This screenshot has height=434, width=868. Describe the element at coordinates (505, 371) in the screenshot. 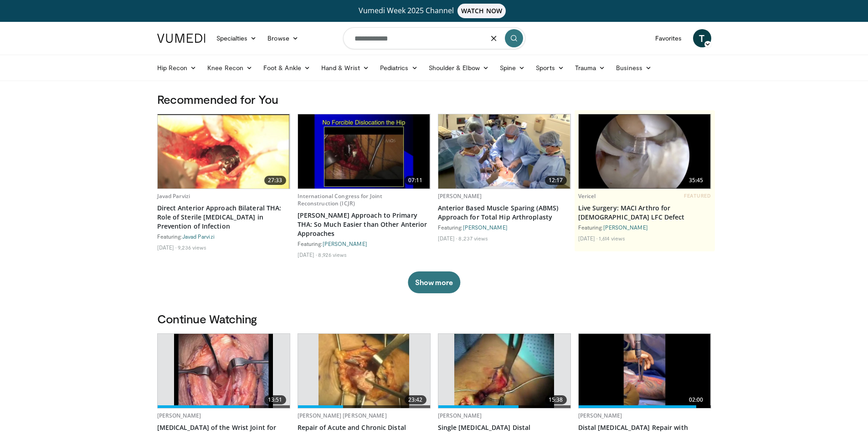

I see `a: 15:38` at that location.